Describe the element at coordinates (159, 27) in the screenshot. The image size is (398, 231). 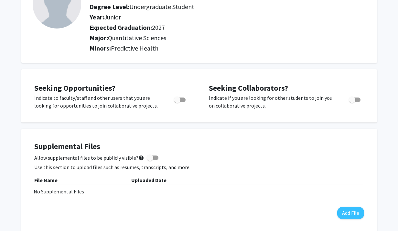
I see `span: 2027` at that location.